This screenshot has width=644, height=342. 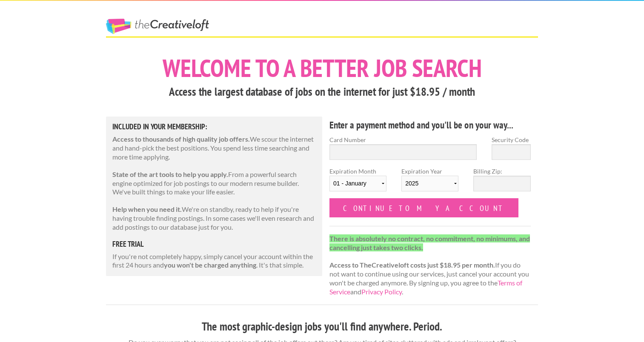 What do you see at coordinates (430, 125) in the screenshot?
I see `h4: Enter a payment method and you'll be on your way...` at bounding box center [430, 125].